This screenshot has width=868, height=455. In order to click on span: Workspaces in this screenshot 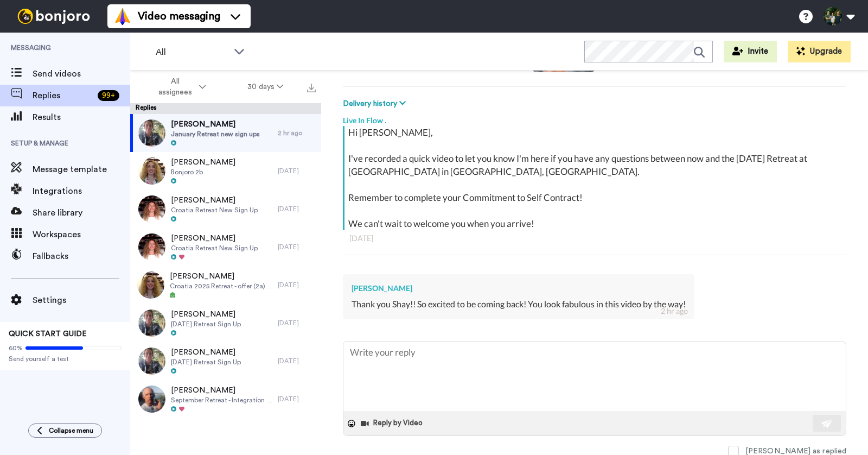, I will do `click(82, 234)`.